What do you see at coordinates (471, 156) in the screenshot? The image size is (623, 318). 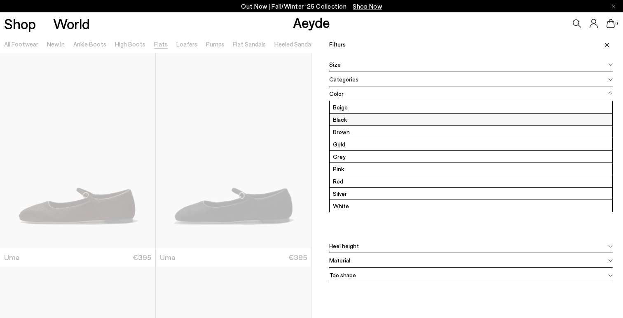 I see `label: Grey` at bounding box center [471, 156].